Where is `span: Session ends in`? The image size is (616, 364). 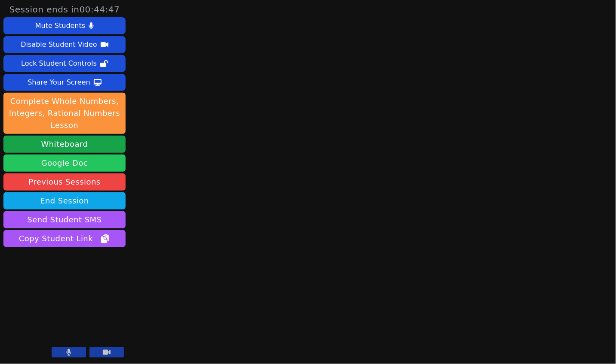
span: Session ends in is located at coordinates (65, 9).